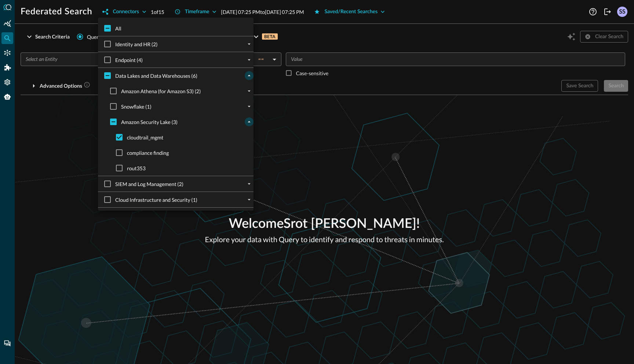  I want to click on span: All, so click(118, 28).